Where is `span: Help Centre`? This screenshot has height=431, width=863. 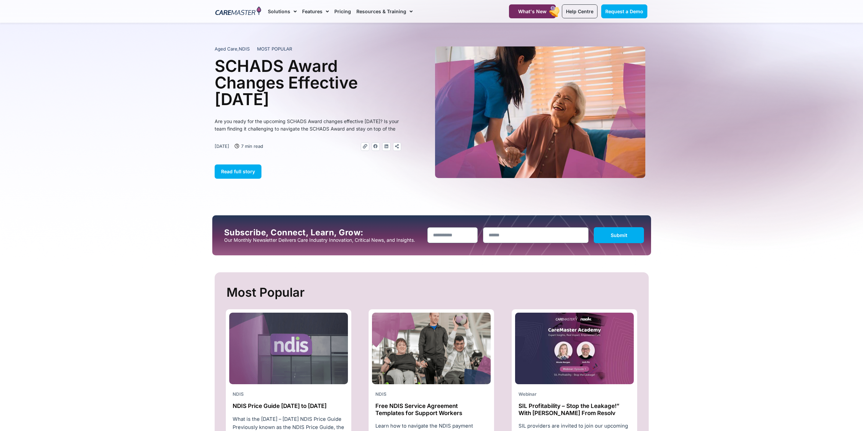 span: Help Centre is located at coordinates (579, 11).